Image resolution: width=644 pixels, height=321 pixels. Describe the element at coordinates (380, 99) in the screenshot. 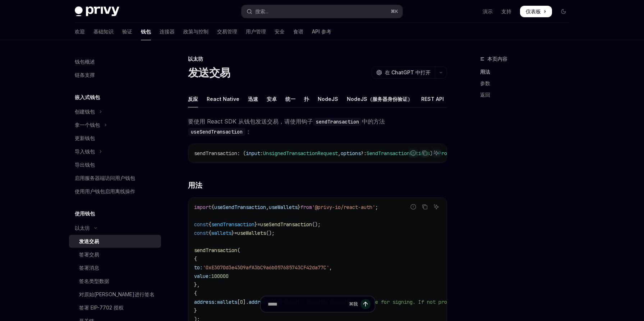

I see `font: NodeJS（服务器身份验证）` at that location.